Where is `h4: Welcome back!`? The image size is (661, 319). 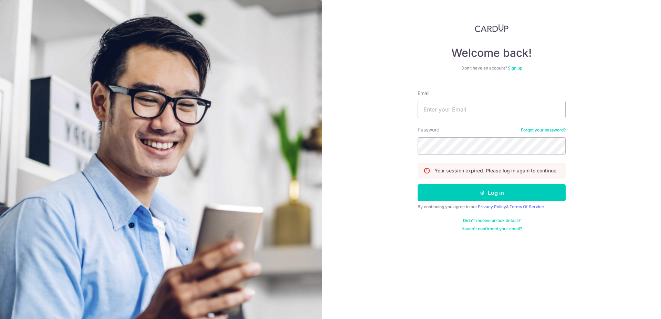
h4: Welcome back! is located at coordinates (492, 53).